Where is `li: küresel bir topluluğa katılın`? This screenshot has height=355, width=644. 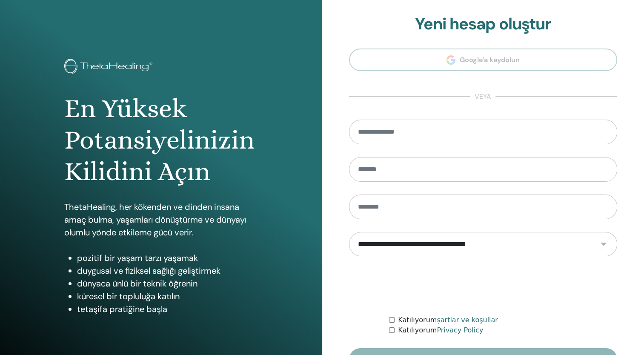 li: küresel bir topluluğa katılın is located at coordinates (167, 296).